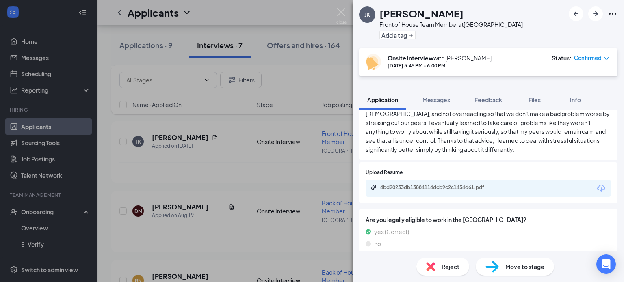 The image size is (624, 282). What do you see at coordinates (410, 58) in the screenshot?
I see `b: Onsite Interview` at bounding box center [410, 58].